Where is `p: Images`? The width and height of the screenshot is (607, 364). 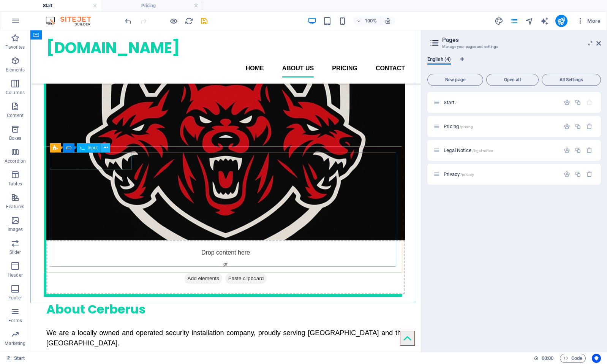
p: Images is located at coordinates (15, 229).